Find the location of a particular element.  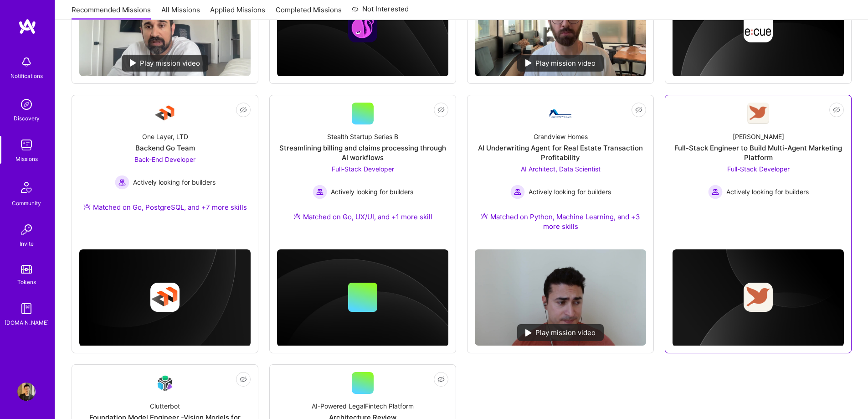

div: Streamlining billing and claims processing through AI workflows is located at coordinates (362, 152).